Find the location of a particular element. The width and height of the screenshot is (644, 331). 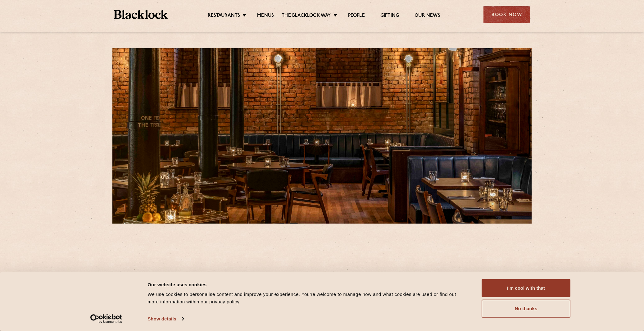

a: Menus is located at coordinates (265, 16).